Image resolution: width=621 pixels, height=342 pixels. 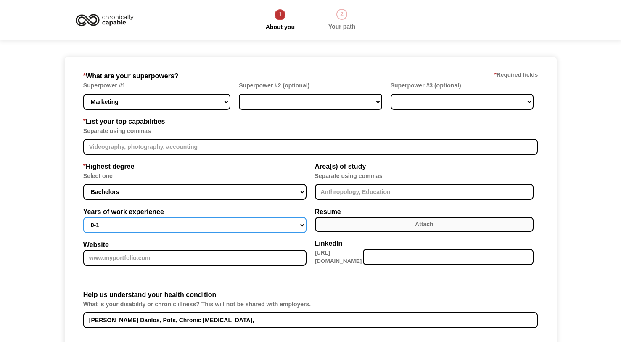 What do you see at coordinates (195, 176) in the screenshot?
I see `div: Select one` at bounding box center [195, 176].